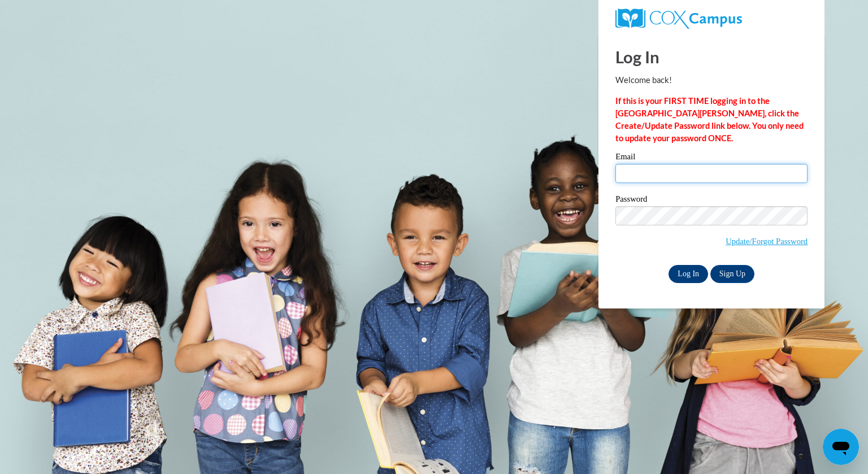 This screenshot has height=474, width=868. Describe the element at coordinates (711, 19) in the screenshot. I see `a: COX Campus` at that location.